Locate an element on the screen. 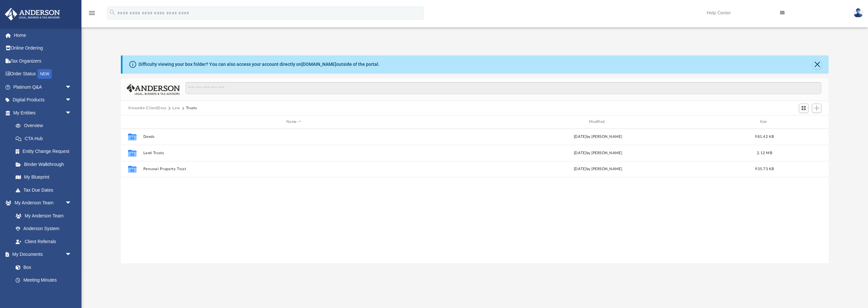 Image resolution: width=868 pixels, height=308 pixels. a: Box is located at coordinates (42, 267).